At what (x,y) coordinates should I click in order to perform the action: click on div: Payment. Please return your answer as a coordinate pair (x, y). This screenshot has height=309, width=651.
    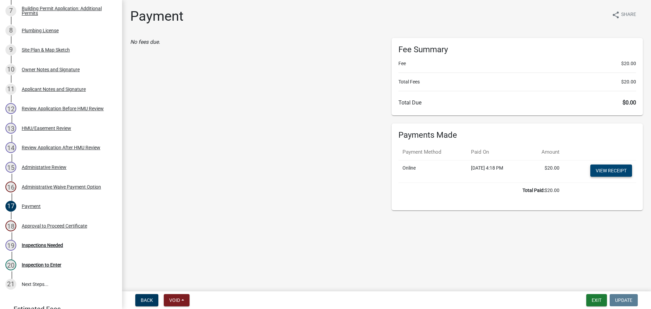
    Looking at the image, I should click on (31, 206).